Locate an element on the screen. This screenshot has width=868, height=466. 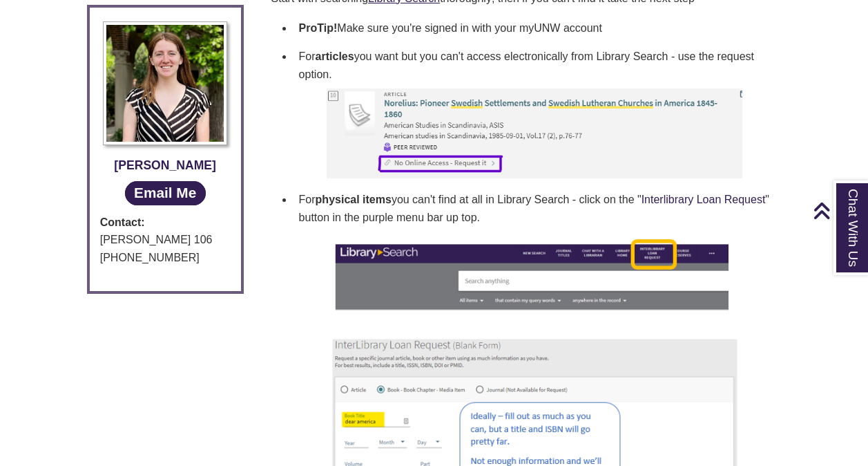
strong: physical items is located at coordinates (354, 199).